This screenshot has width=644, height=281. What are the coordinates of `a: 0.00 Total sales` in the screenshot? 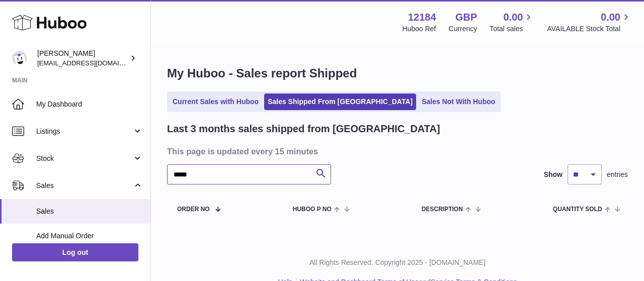 It's located at (511, 22).